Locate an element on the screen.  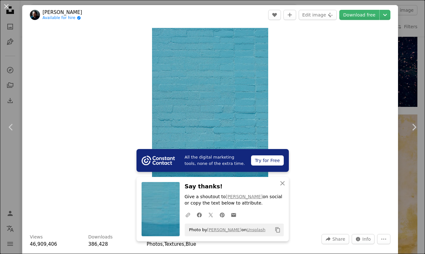
a: Available for hire is located at coordinates (62, 18).